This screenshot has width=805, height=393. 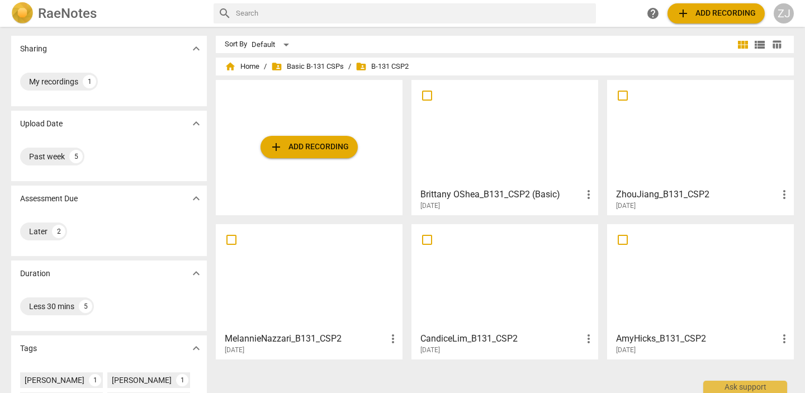 I want to click on input: Search, so click(x=414, y=13).